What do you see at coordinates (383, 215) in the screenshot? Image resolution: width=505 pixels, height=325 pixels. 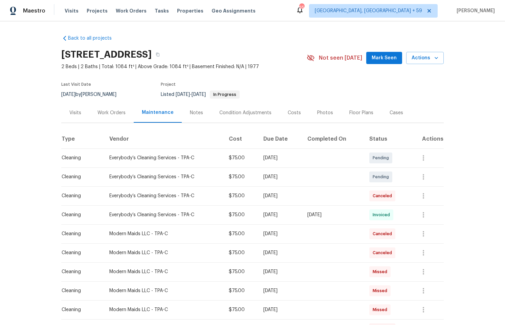 I see `span: Invoiced` at bounding box center [383, 215].